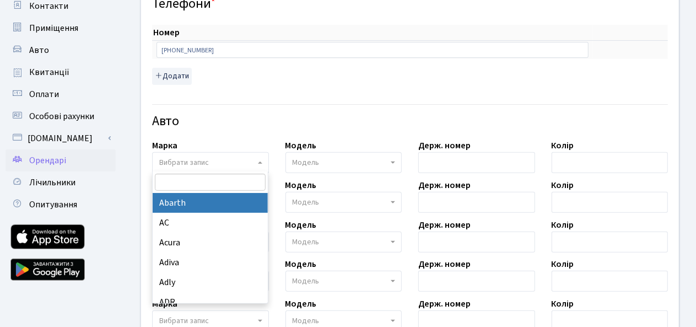 The width and height of the screenshot is (696, 327). Describe the element at coordinates (211, 223) in the screenshot. I see `li: AC` at that location.